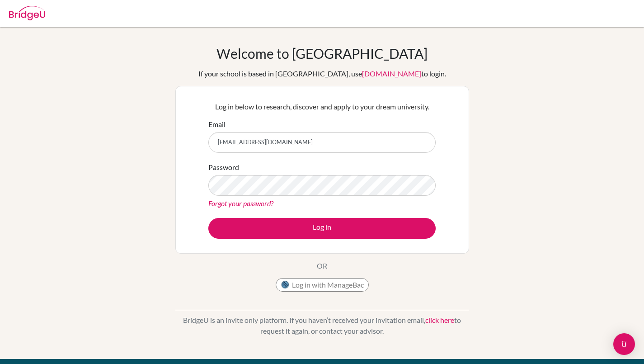 The width and height of the screenshot is (644, 364). Describe the element at coordinates (224, 167) in the screenshot. I see `label: Password` at that location.